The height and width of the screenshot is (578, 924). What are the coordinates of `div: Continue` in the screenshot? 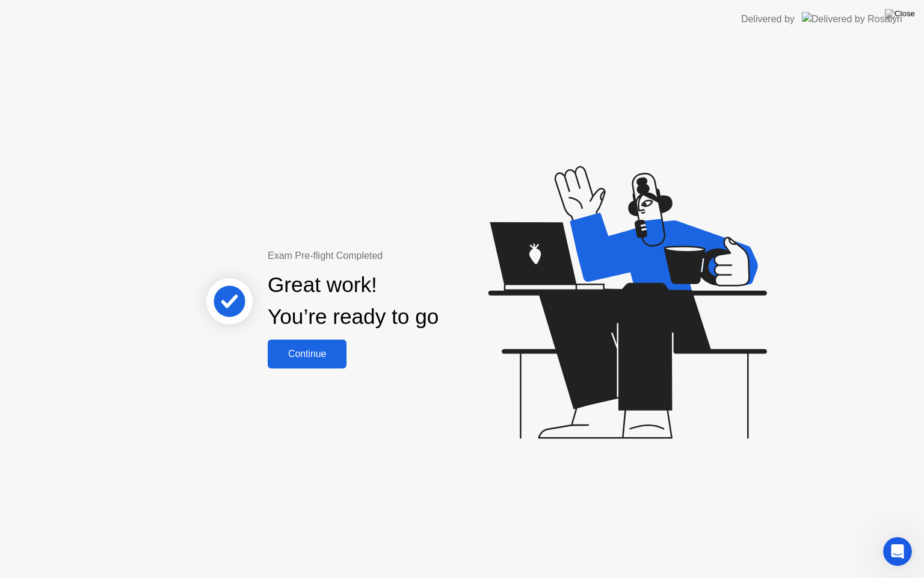 It's located at (307, 354).